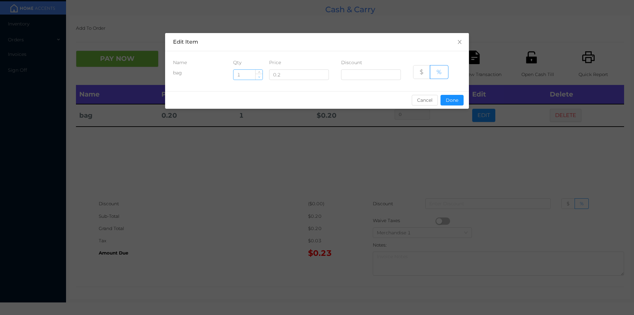 Image resolution: width=634 pixels, height=315 pixels. Describe the element at coordinates (259, 77) in the screenshot. I see `i: icon: down` at that location.